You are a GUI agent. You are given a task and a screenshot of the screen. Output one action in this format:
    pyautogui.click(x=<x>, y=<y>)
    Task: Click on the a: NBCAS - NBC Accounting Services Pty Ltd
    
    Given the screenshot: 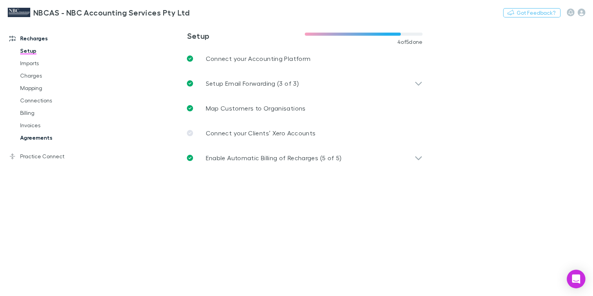 What is the action you would take?
    pyautogui.click(x=98, y=12)
    